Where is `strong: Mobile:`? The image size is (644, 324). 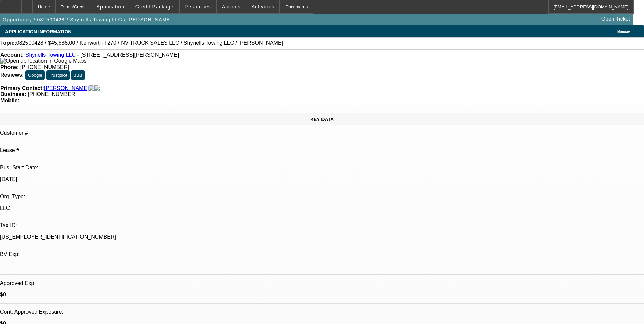 strong: Mobile: is located at coordinates (10, 100).